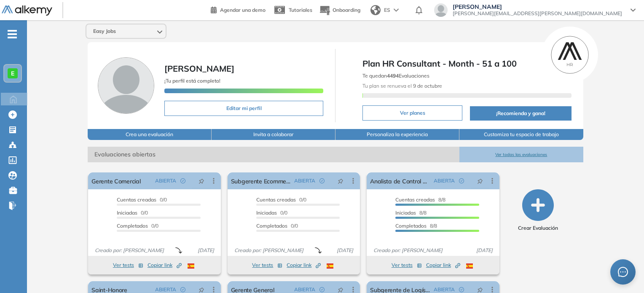 The width and height of the screenshot is (644, 293). Describe the element at coordinates (397, 135) in the screenshot. I see `button: Personaliza la experiencia` at that location.